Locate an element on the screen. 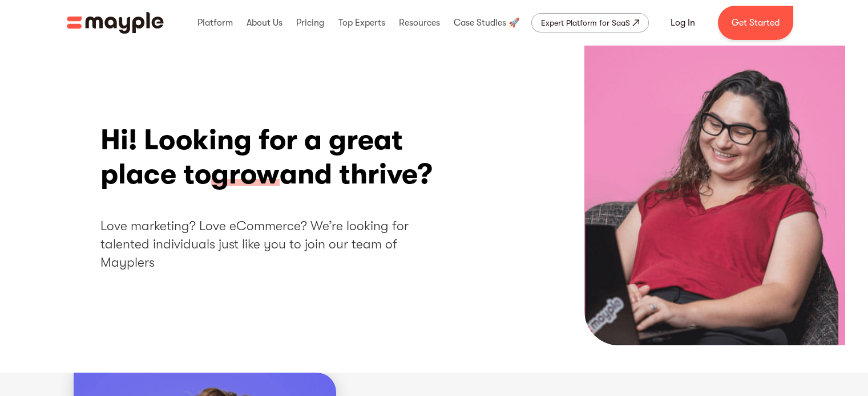 The image size is (868, 396). div: About Us is located at coordinates (264, 23).